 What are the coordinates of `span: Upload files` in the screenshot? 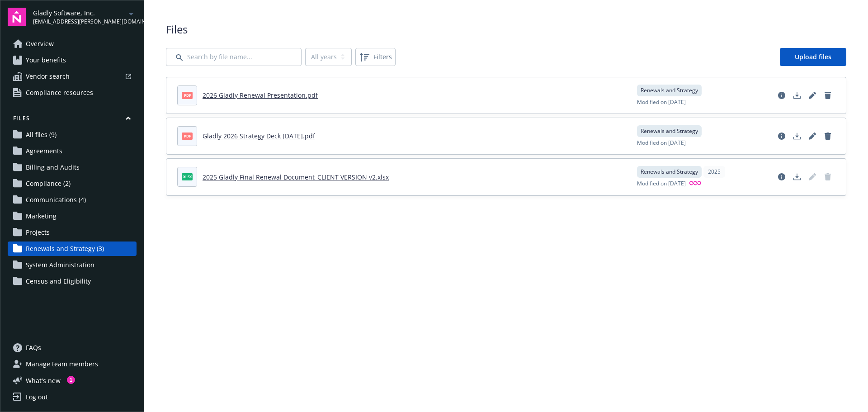 It's located at (813, 56).